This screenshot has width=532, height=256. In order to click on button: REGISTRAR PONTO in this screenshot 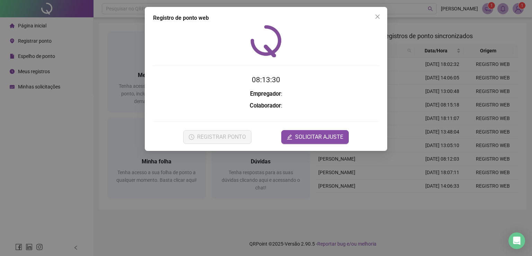, I will do `click(217, 137)`.